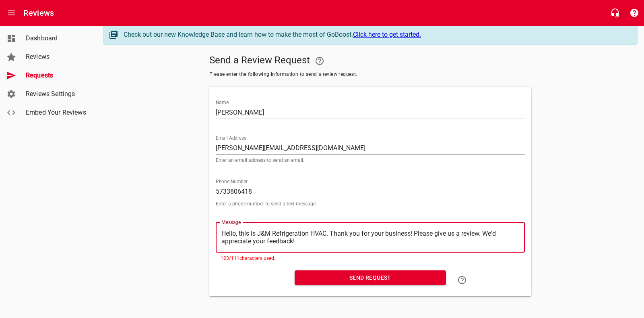 The image size is (644, 318). I want to click on button: Open drawer, so click(12, 13).